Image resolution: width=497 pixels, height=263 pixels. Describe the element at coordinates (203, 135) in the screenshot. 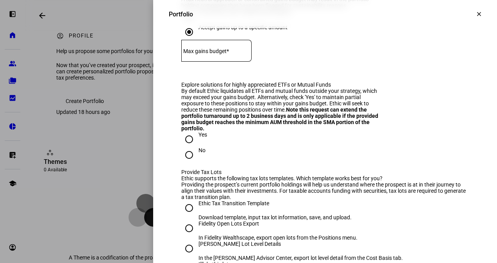

I see `div: Yes` at that location.